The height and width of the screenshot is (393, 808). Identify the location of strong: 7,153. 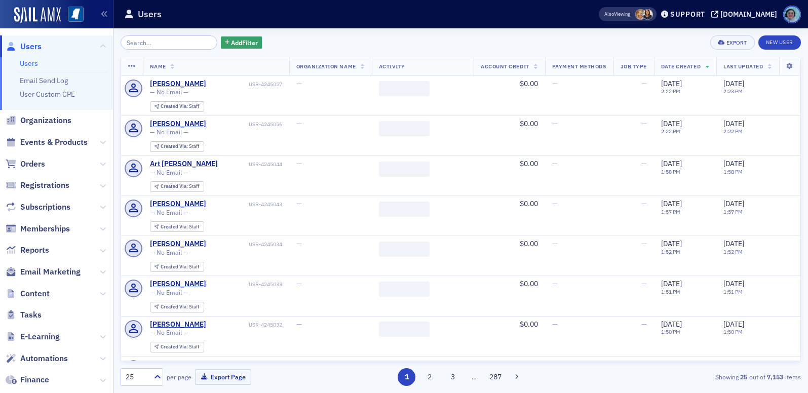
(775, 377).